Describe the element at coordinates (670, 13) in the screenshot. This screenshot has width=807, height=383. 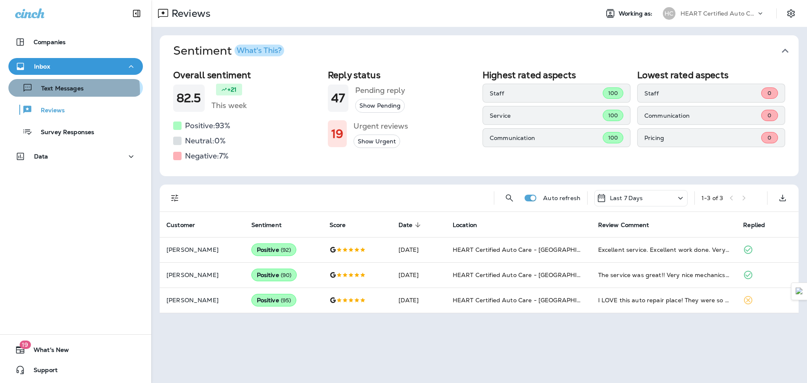
I see `div: HC` at that location.